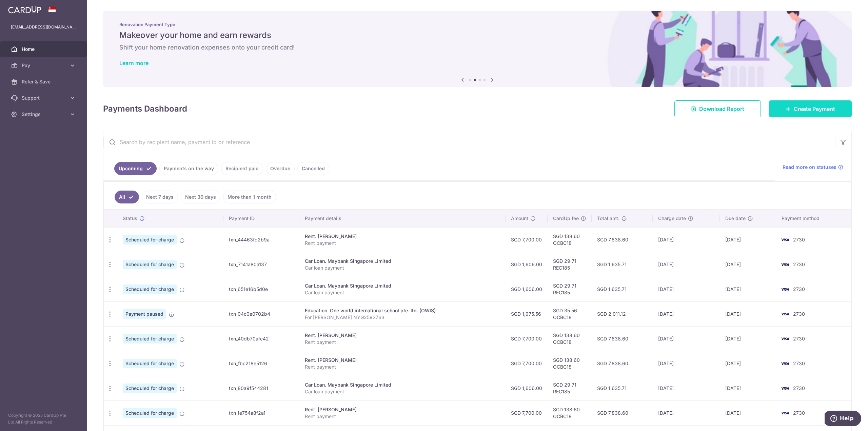 The image size is (868, 431). Describe the element at coordinates (135, 169) in the screenshot. I see `a: Upcoming` at that location.